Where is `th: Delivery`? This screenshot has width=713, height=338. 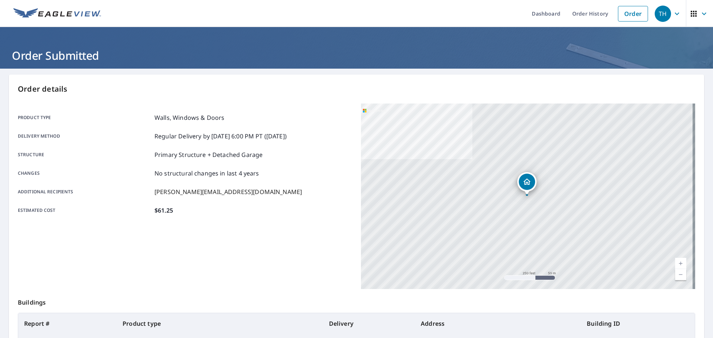
th: Delivery is located at coordinates (369, 324).